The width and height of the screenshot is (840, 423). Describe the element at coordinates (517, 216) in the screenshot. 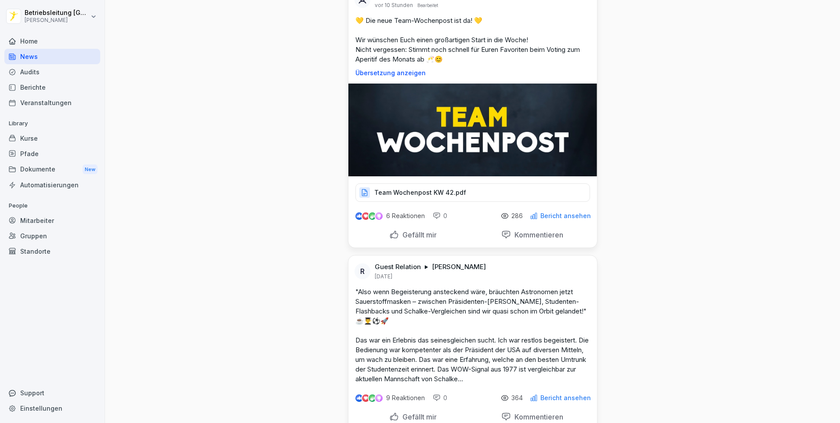

I see `p: 286` at that location.